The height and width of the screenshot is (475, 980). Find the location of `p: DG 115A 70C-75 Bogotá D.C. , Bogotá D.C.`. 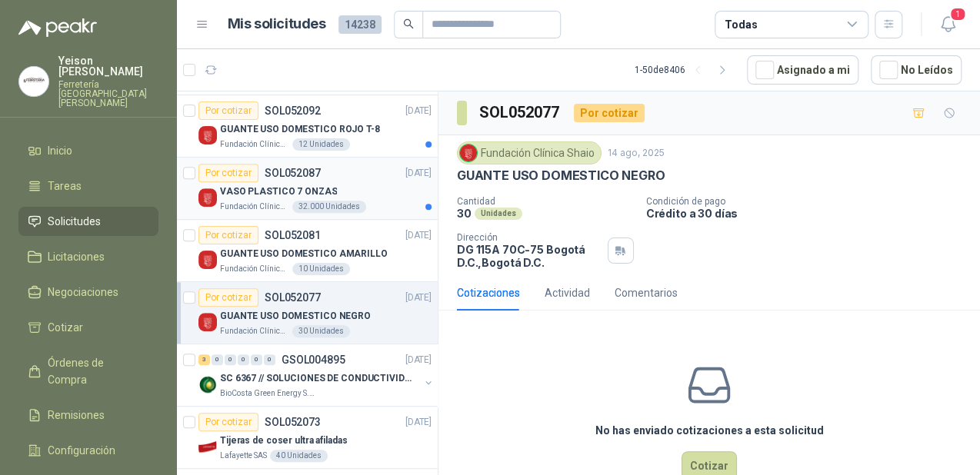

p: DG 115A 70C-75 Bogotá D.C. , Bogotá D.C. is located at coordinates (529, 256).